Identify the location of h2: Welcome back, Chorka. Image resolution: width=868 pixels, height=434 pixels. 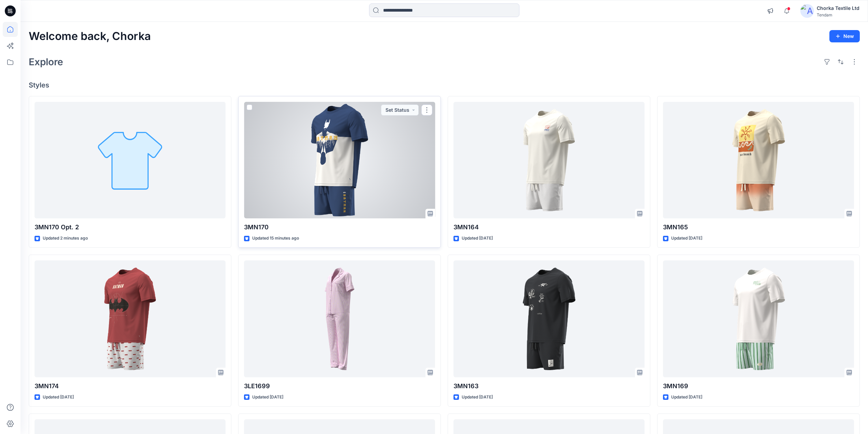
(90, 36).